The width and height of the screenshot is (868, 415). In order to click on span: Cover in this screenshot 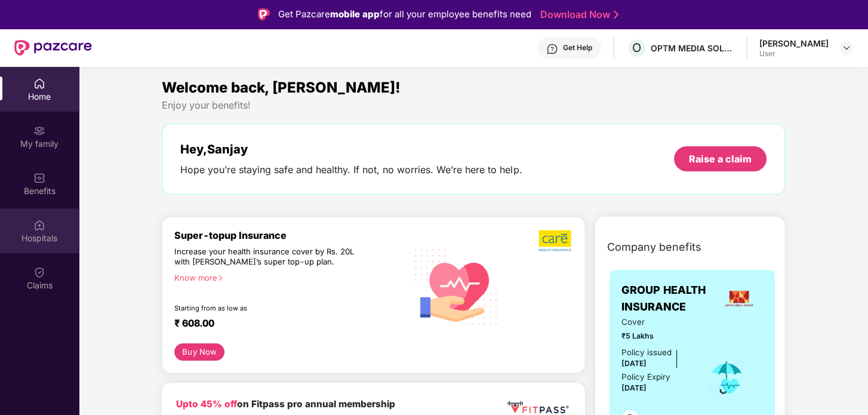, I will do `click(656, 322)`.